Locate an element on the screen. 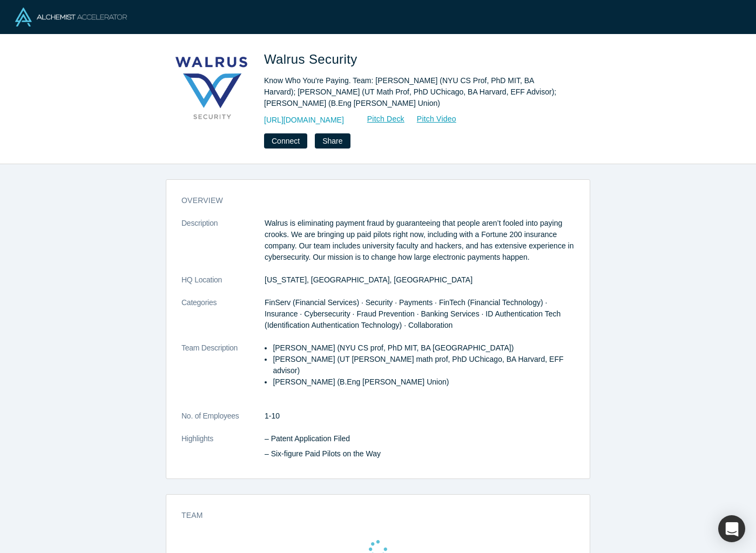 This screenshot has width=756, height=553. h3: Team is located at coordinates (370, 515).